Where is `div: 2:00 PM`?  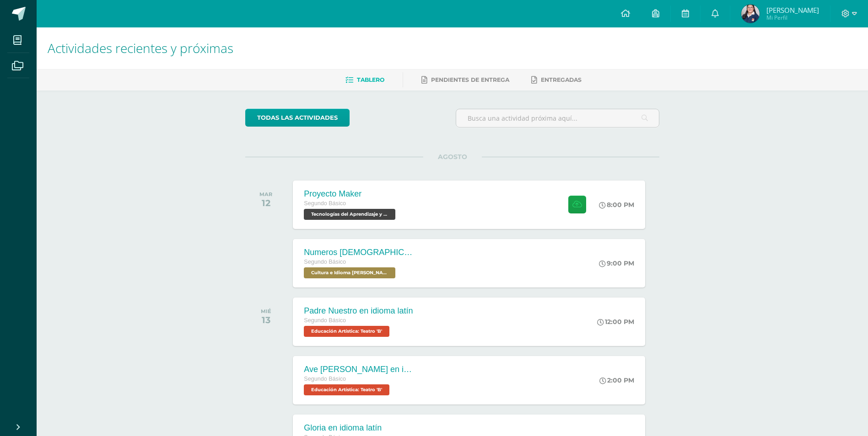 div: 2:00 PM is located at coordinates (617, 381).